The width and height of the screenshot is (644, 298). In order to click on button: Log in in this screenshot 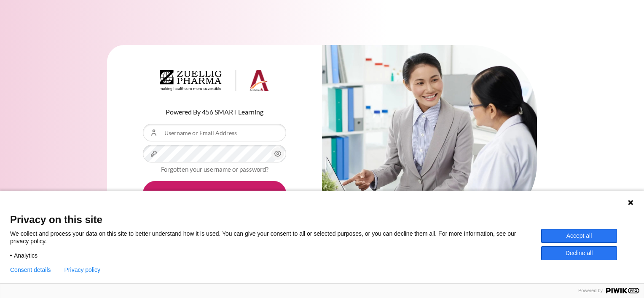, I will do `click(215, 193)`.